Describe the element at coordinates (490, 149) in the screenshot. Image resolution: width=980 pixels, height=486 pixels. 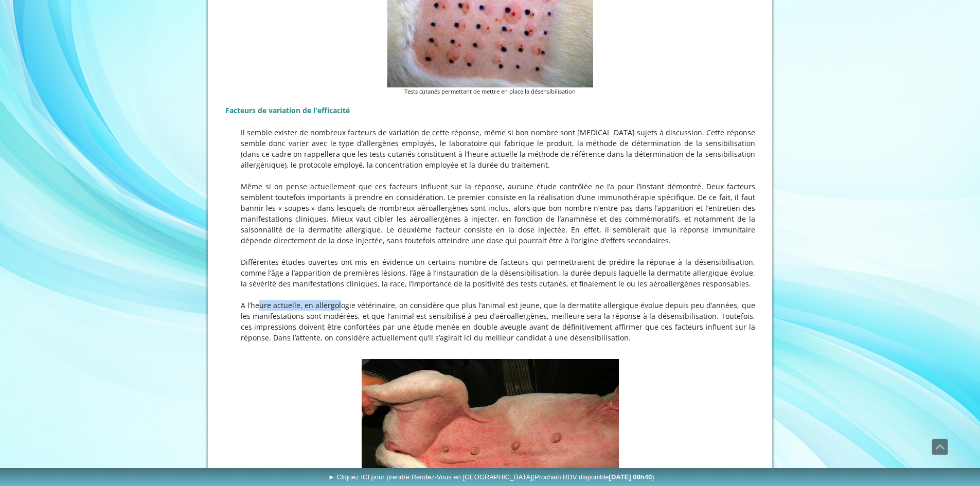
I see `p: Il semble exister de nombreux facteurs de variation de cette réponse, même si bon nombre sont [ME...` at that location.